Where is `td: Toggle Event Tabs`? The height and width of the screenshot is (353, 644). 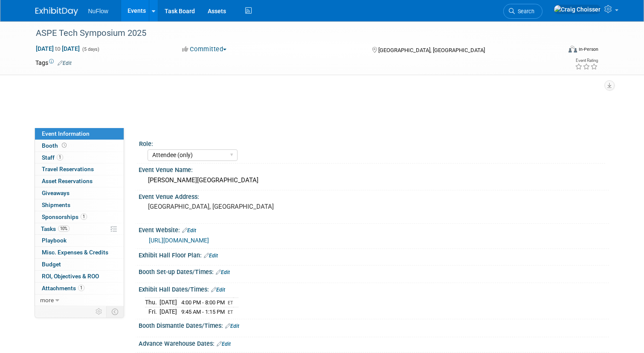
td: Toggle Event Tabs is located at coordinates (114, 312).